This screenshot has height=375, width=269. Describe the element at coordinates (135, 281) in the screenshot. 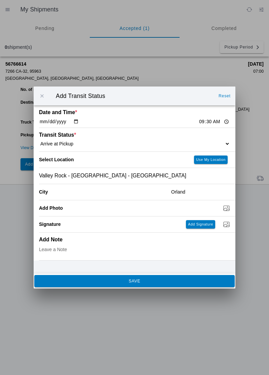

I see `ion-button: SAVE` at that location.